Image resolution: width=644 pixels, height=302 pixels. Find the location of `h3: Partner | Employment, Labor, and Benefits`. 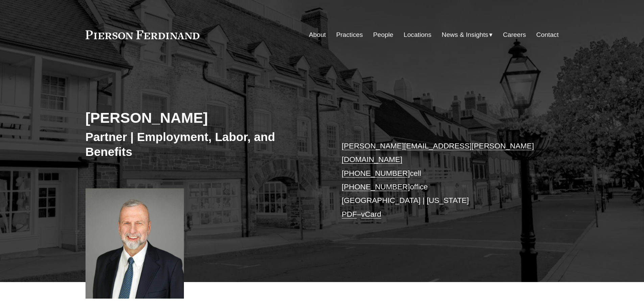

h3: Partner | Employment, Labor, and Benefits is located at coordinates (204, 144).